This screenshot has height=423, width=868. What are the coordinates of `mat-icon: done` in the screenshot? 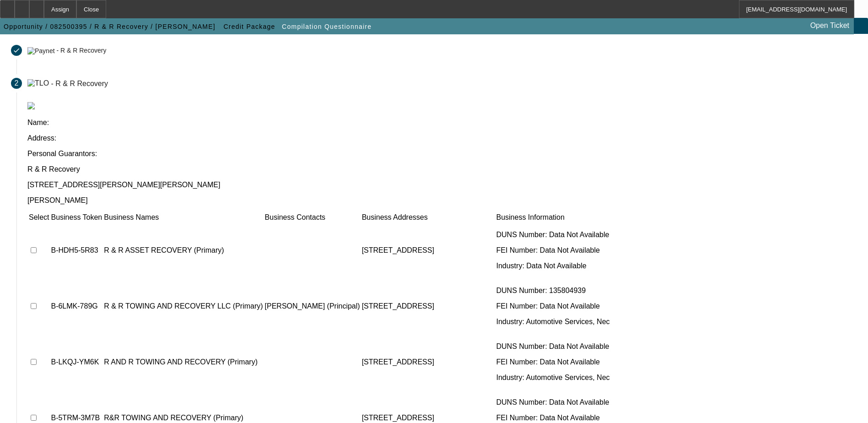 It's located at (17, 51).